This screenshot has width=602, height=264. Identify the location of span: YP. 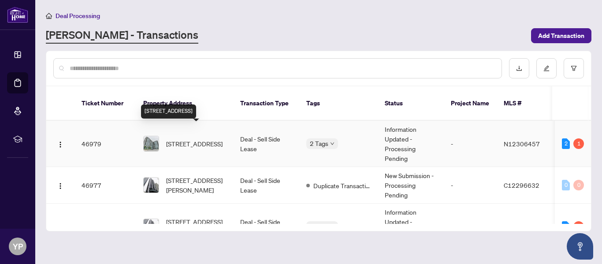
(18, 246).